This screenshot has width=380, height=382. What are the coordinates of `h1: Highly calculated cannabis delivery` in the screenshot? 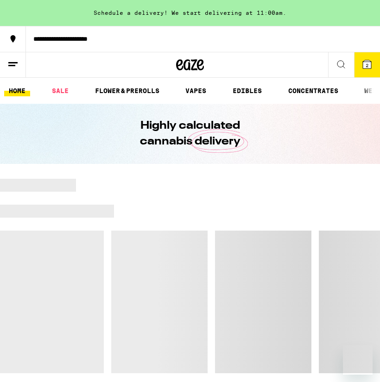 It's located at (190, 134).